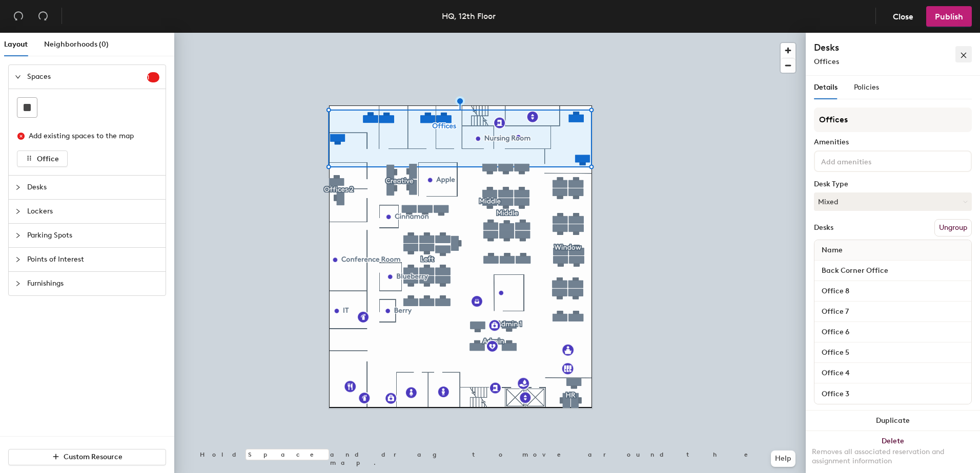  What do you see at coordinates (94, 259) in the screenshot?
I see `span: Points of Interest` at bounding box center [94, 259].